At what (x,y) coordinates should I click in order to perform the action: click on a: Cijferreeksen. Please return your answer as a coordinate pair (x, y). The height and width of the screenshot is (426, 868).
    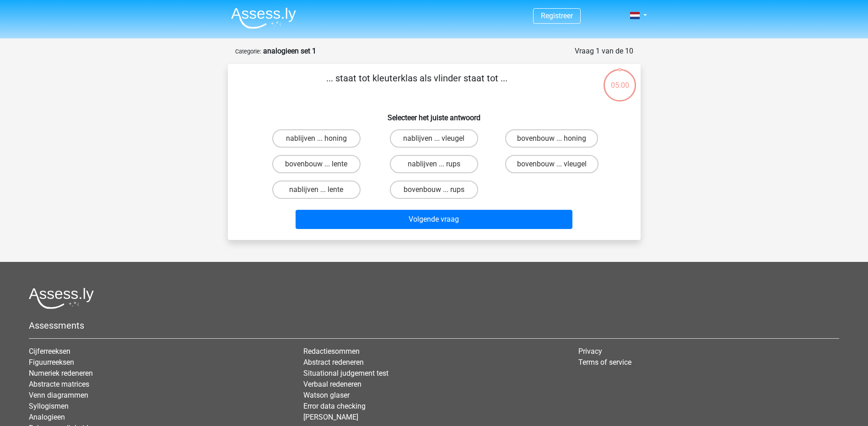
    Looking at the image, I should click on (49, 351).